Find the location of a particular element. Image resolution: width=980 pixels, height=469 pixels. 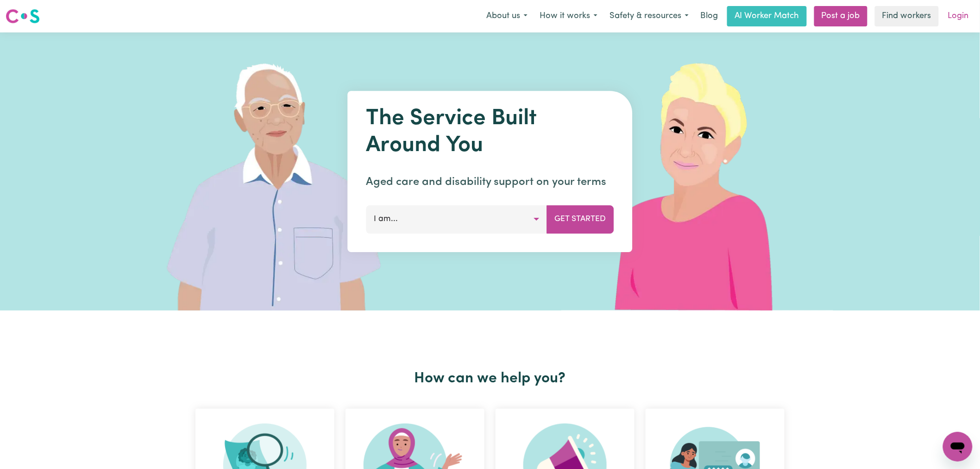

button: I am... is located at coordinates (457, 219).